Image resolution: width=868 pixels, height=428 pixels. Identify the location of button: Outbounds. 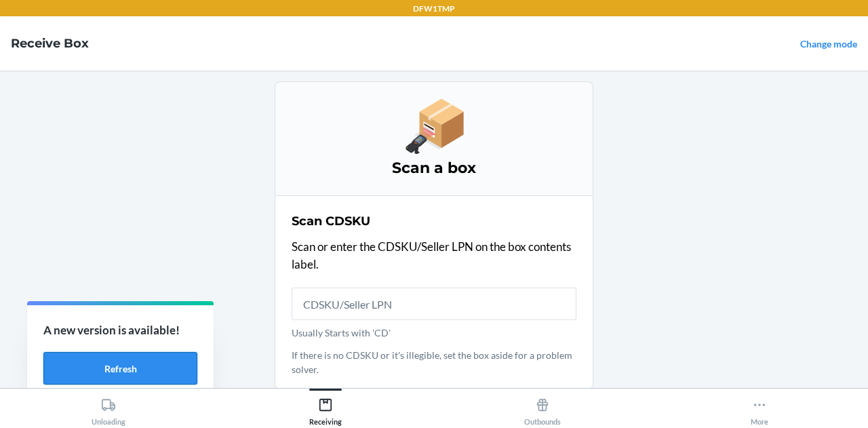
(543, 407).